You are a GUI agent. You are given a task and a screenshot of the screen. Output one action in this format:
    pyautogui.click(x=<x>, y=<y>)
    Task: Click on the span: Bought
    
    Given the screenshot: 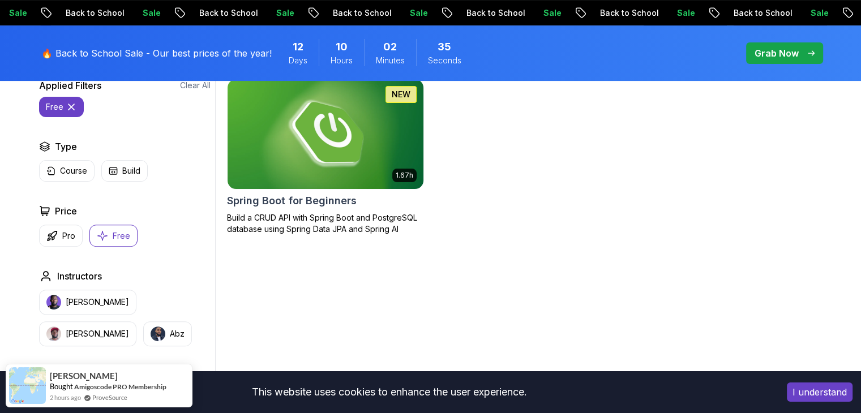 What is the action you would take?
    pyautogui.click(x=61, y=387)
    